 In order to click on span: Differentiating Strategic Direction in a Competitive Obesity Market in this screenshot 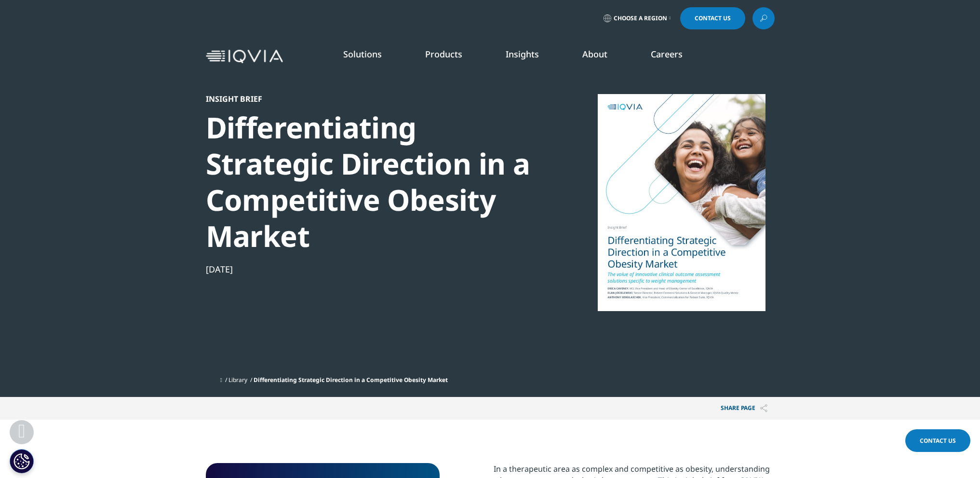, I will do `click(350, 379)`.